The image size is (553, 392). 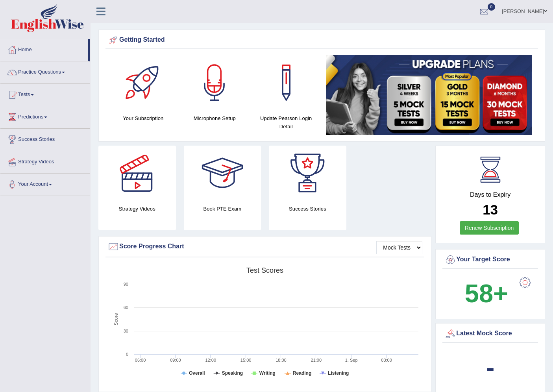 What do you see at coordinates (267, 373) in the screenshot?
I see `tspan: Writing` at bounding box center [267, 373].